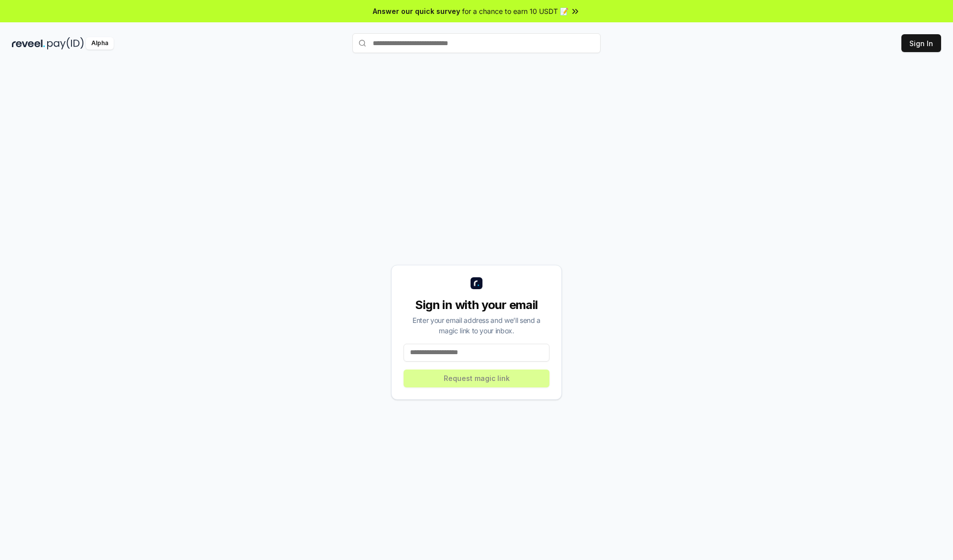 The height and width of the screenshot is (560, 953). I want to click on button: Sign In, so click(922, 43).